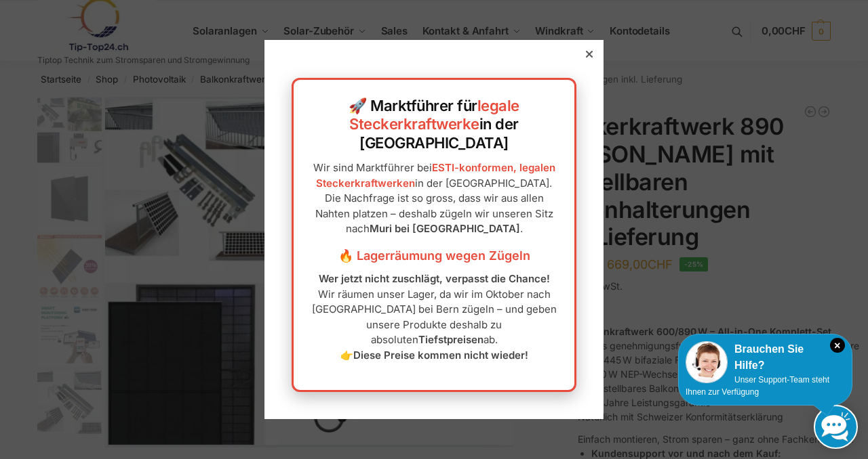 The width and height of the screenshot is (868, 459). Describe the element at coordinates (837, 345) in the screenshot. I see `i: Schließen` at that location.